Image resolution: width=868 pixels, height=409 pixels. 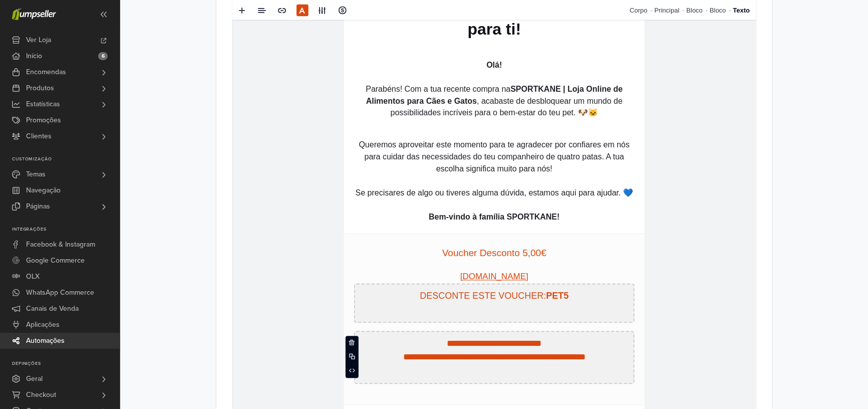 I want to click on span: Geral, so click(x=34, y=379).